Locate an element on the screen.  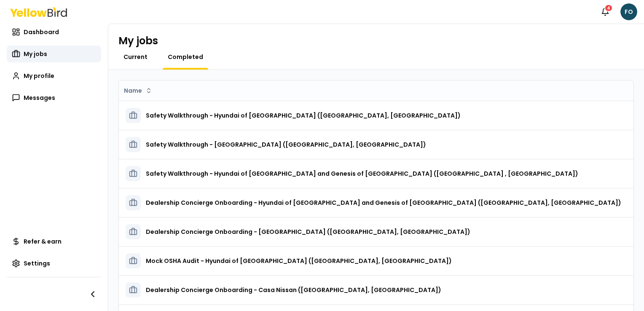
span: Settings is located at coordinates (37, 263).